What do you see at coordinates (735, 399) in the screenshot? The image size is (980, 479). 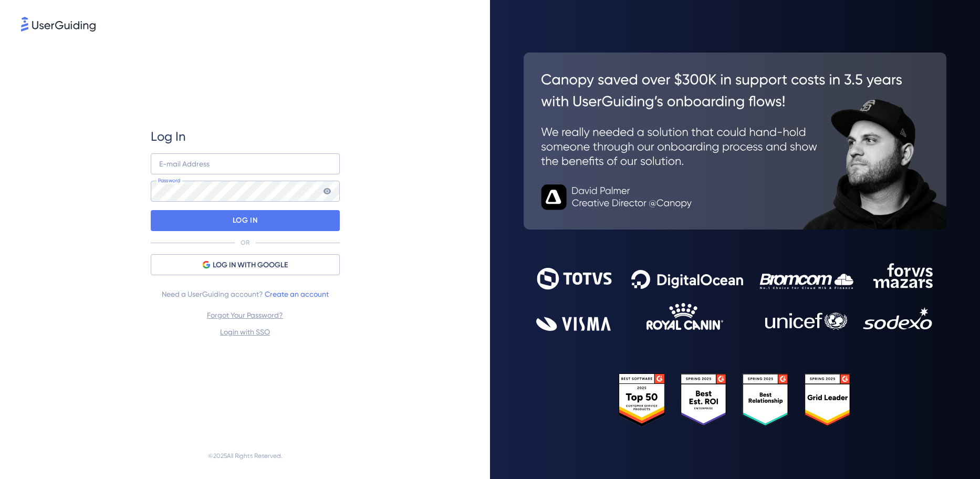 I see `img: 25303e33045975176eb484905ab012ff.svg` at bounding box center [735, 399].